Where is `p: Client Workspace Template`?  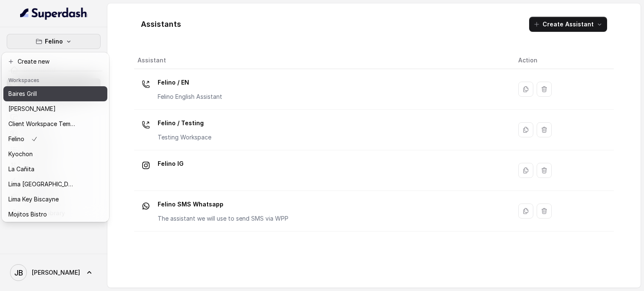
p: Client Workspace Template is located at coordinates (42, 124).